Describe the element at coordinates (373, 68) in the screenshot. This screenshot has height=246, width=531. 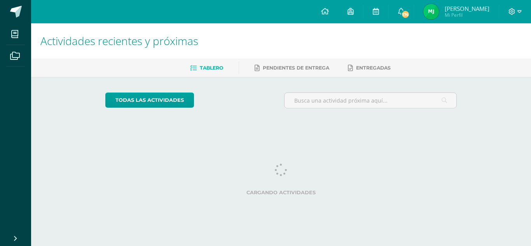
I see `span: Entregadas` at that location.